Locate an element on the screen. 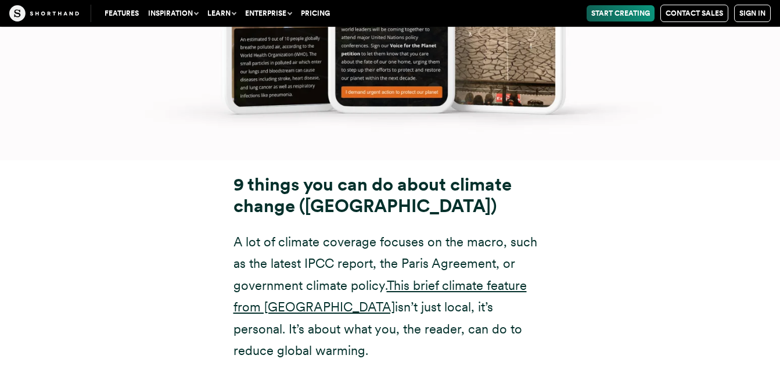  a: Contact Sales is located at coordinates (694, 13).